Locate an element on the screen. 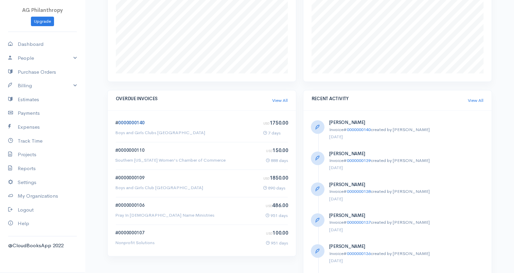  a: 0000000137 is located at coordinates (359, 222).